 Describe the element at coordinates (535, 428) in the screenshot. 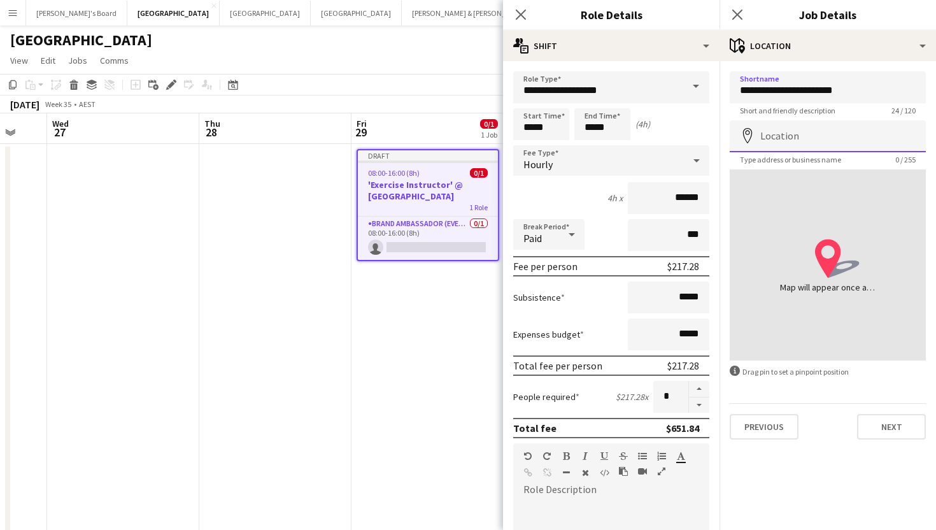

I see `div: Total fee` at that location.